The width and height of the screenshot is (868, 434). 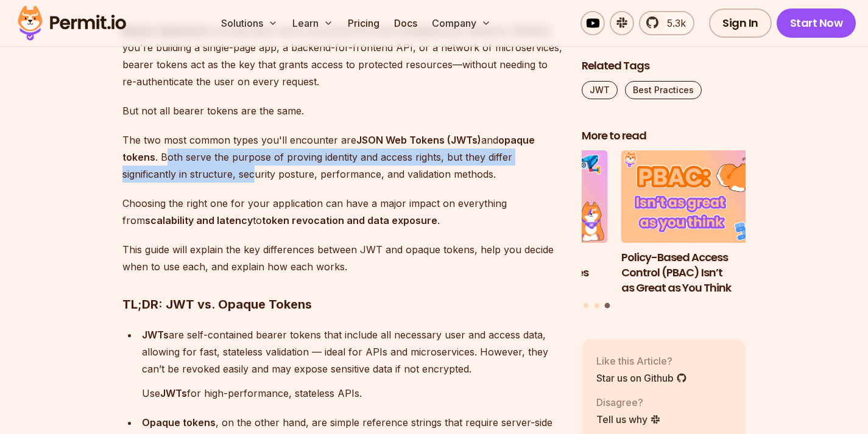 What do you see at coordinates (72, 23) in the screenshot?
I see `img: Permit logo` at bounding box center [72, 23].